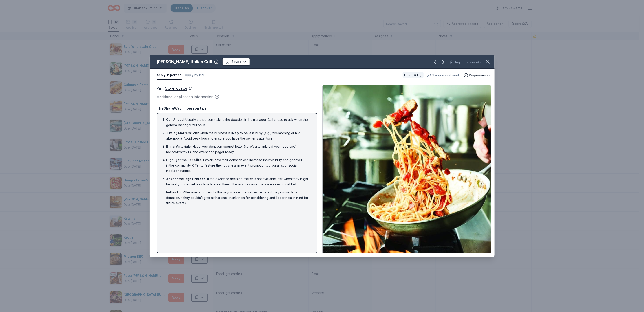  What do you see at coordinates (239, 149) in the screenshot?
I see `li: Have your donation request letter (here’s a template if you need one), nonprofit’s tax ID, and ev...` at bounding box center [239, 149].